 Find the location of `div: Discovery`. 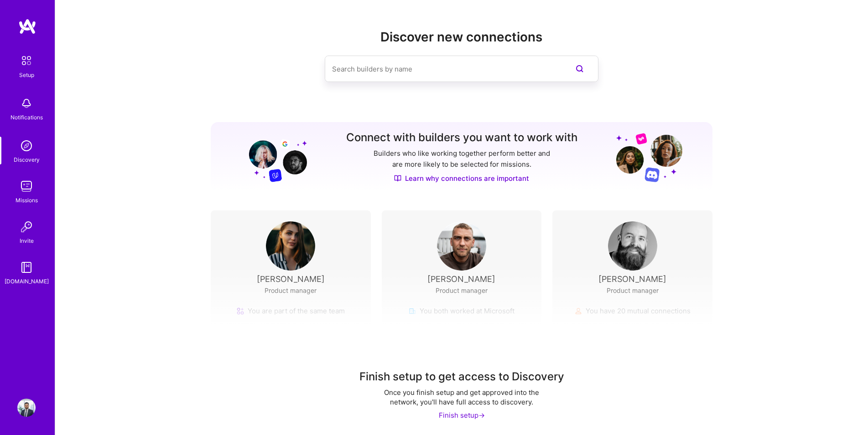

div: Discovery is located at coordinates (26, 159).